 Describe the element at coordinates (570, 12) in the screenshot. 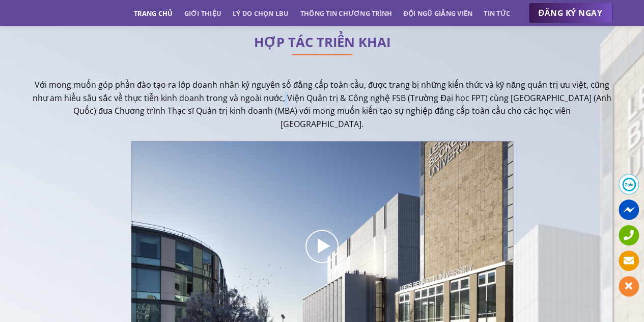

I see `span: ĐĂNG KÝ NGAY` at that location.